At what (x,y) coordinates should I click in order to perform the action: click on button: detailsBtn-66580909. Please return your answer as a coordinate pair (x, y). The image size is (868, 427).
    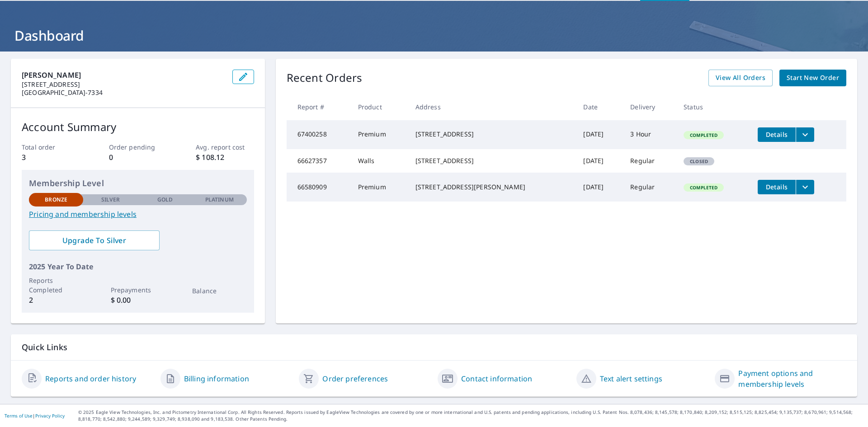
    Looking at the image, I should click on (776, 188).